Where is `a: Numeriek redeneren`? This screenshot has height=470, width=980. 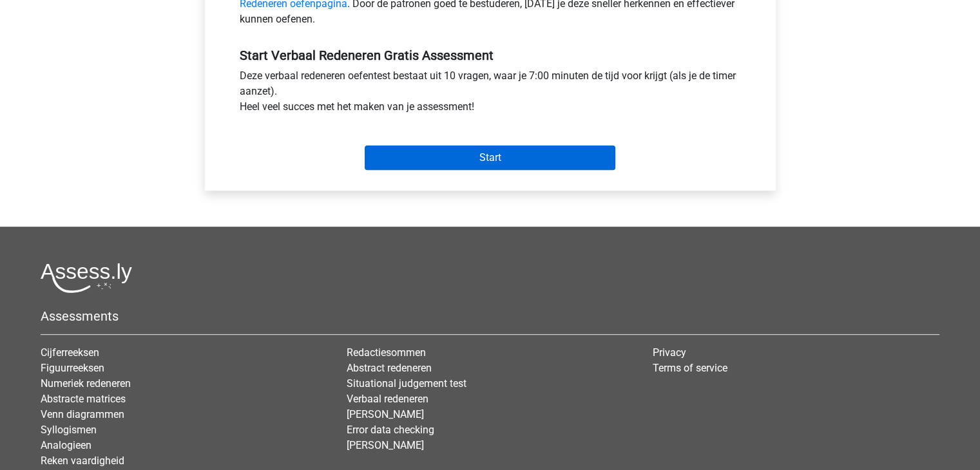
a: Numeriek redeneren is located at coordinates (86, 383).